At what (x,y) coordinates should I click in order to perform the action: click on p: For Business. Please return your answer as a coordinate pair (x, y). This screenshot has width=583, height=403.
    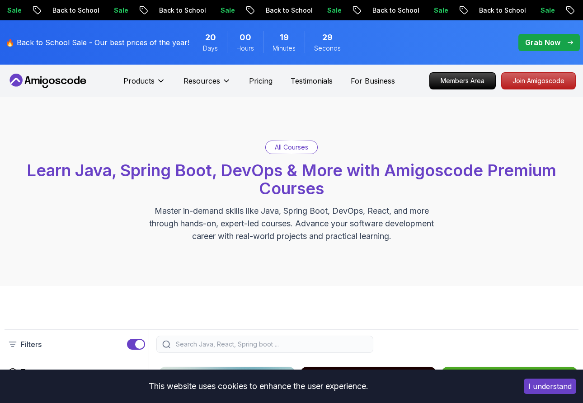
    Looking at the image, I should click on (373, 81).